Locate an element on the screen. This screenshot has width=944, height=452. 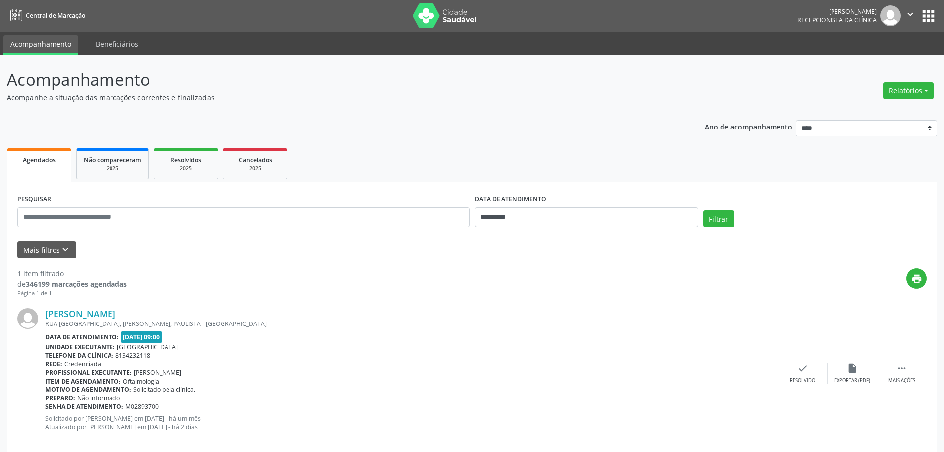
div: Exportar (PDF) is located at coordinates (853, 380).